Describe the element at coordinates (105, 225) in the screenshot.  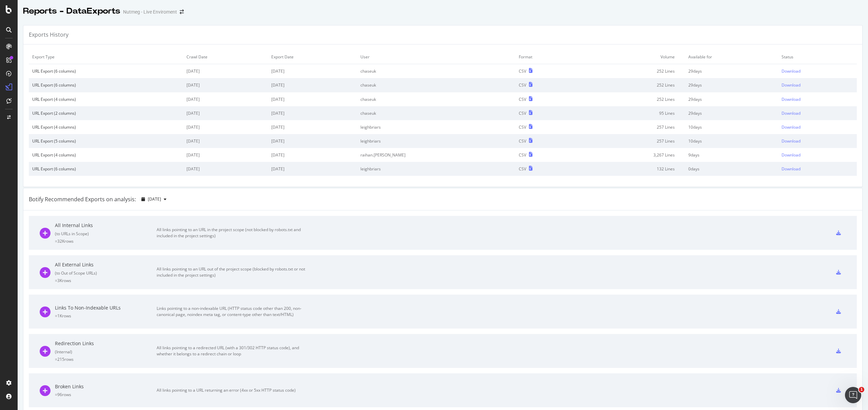
I see `div: All Internal Links` at that location.